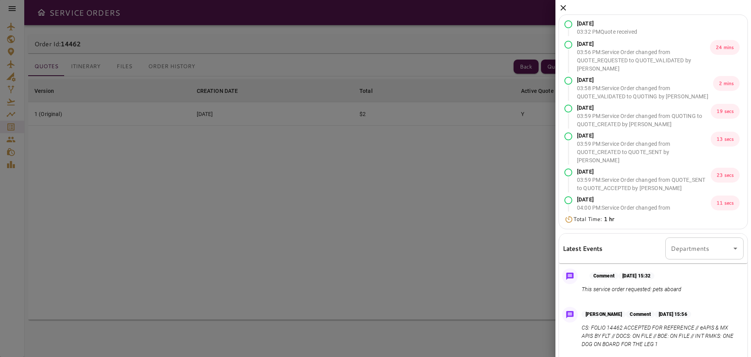 This screenshot has width=751, height=357. Describe the element at coordinates (725, 47) in the screenshot. I see `p: 24 mins` at that location.